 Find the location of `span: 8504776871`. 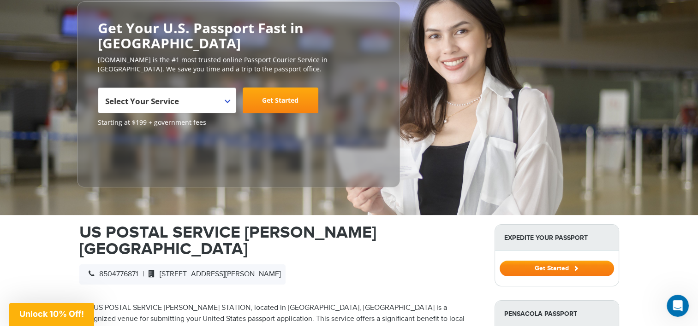

span: 8504776871 is located at coordinates (111, 274).